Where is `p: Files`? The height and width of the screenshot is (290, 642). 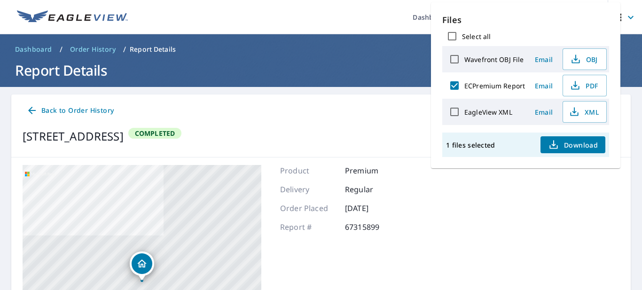
p: Files is located at coordinates (525, 20).